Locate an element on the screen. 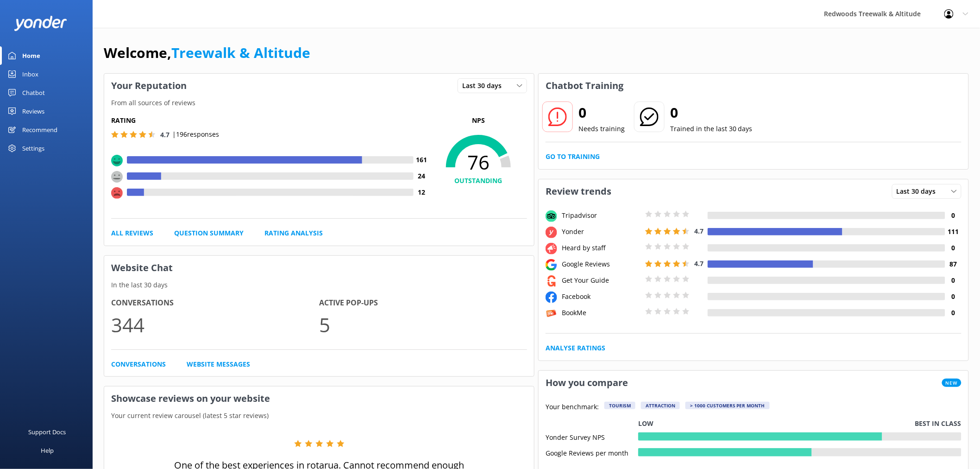  p: | 196 responses is located at coordinates (195, 135).